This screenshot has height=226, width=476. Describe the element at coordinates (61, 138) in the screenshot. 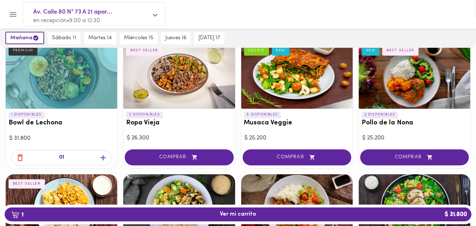

I see `div: $ 31.800` at that location.